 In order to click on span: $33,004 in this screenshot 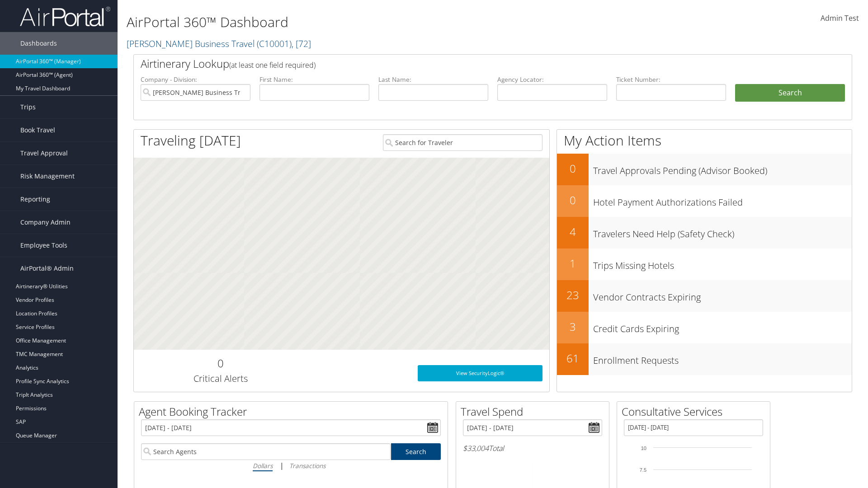, I will do `click(476, 448)`.